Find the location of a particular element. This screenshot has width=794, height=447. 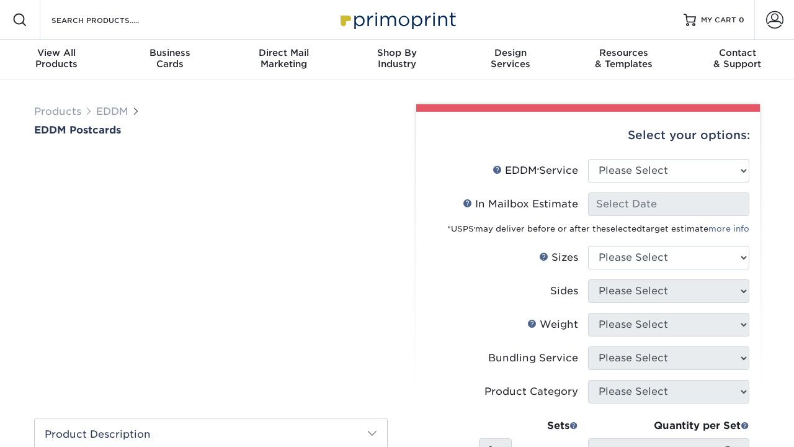

span: Contact is located at coordinates (737, 53).